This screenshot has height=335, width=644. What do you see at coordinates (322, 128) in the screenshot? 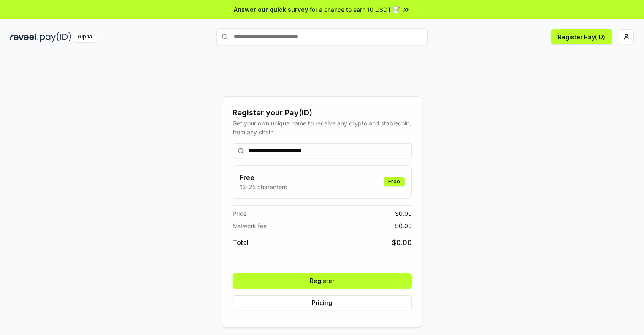
I see `div: Get your own unique name to receive any crypto and stablecoin, from any chain` at bounding box center [322, 128].